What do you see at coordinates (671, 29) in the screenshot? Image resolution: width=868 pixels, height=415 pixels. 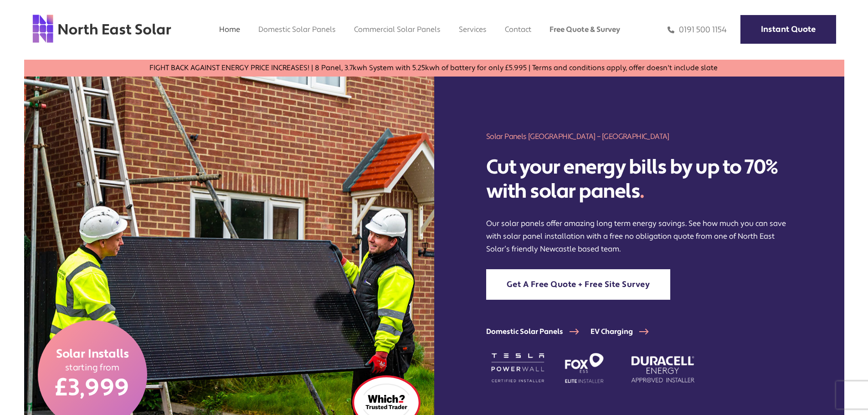 I see `img: phone icon` at bounding box center [671, 29].